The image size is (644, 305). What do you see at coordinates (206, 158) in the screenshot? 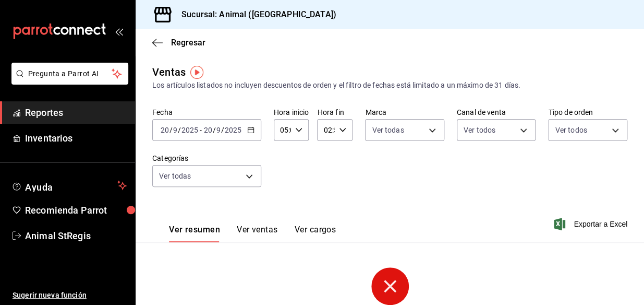
I see `label: Categorías` at bounding box center [206, 158].